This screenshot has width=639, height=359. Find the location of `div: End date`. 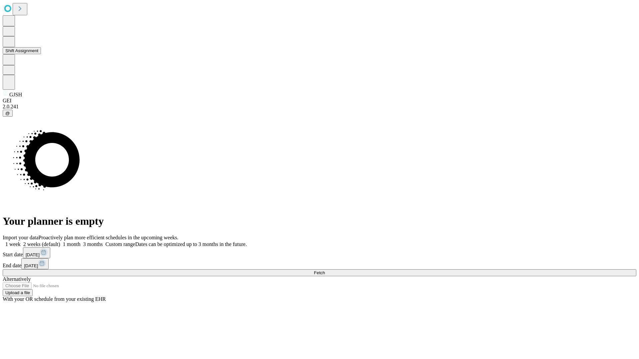

div: End date is located at coordinates (319, 264).